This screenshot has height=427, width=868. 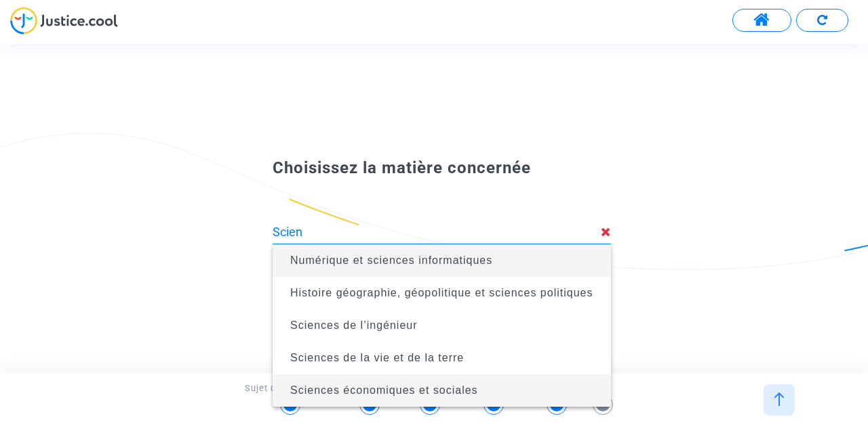 I want to click on span: Sciences économiques et sociales, so click(x=384, y=390).